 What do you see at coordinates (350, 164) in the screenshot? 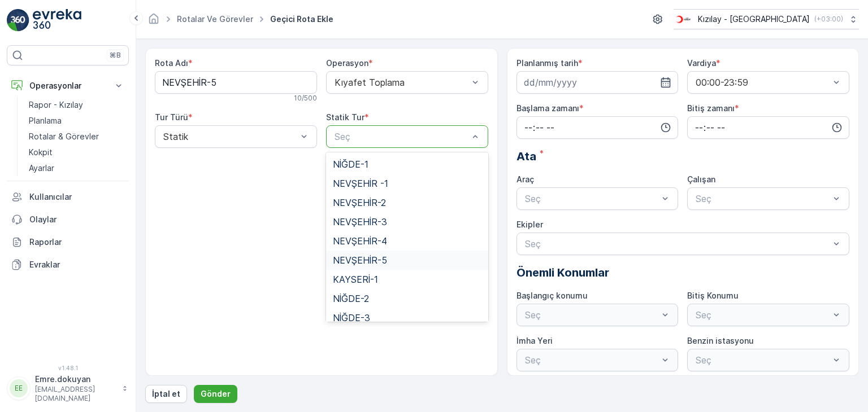
I see `span: NİĞDE-1` at bounding box center [350, 164].